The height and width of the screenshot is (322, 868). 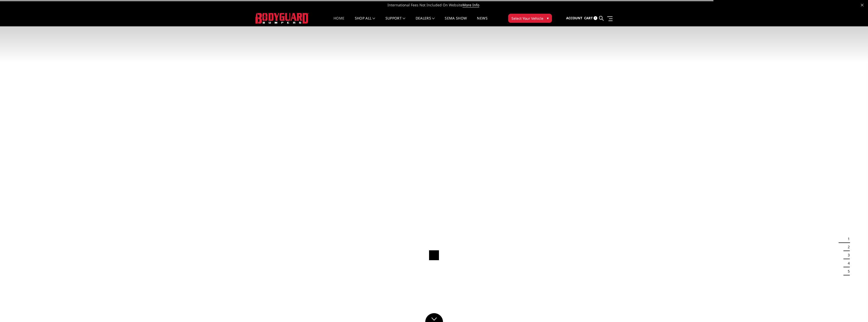 I want to click on button: 1 of 5, so click(x=847, y=239).